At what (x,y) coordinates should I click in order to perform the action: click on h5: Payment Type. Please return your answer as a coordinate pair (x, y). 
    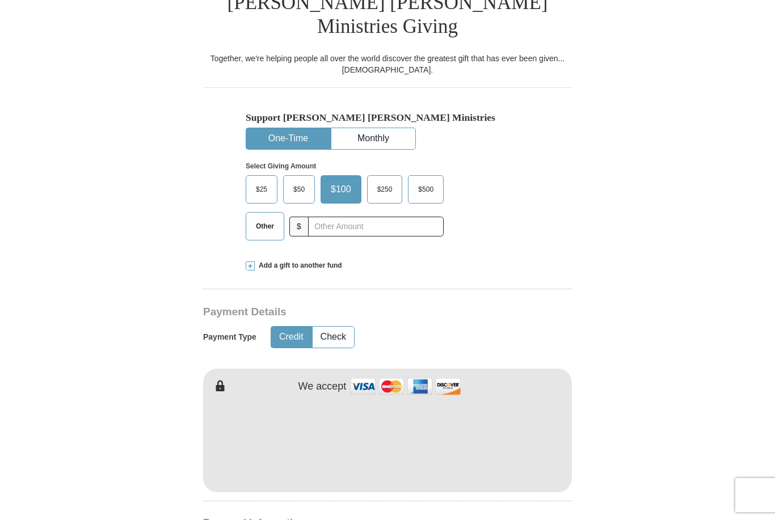
    Looking at the image, I should click on (230, 337).